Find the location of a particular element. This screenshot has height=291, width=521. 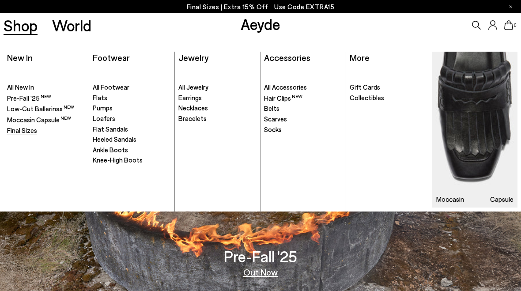

span: Bracelets is located at coordinates (193, 118).